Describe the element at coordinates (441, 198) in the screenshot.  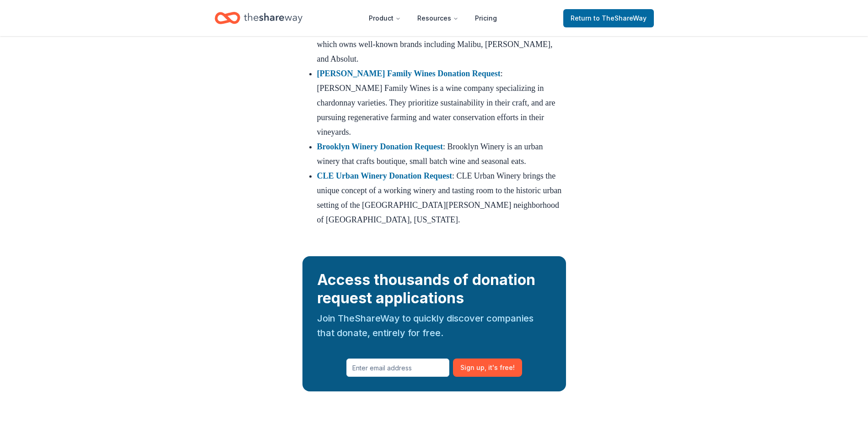
I see `li: : CLE Urban Winery brings the unique concept of a working winery and tasting room to the historic...` at that location.